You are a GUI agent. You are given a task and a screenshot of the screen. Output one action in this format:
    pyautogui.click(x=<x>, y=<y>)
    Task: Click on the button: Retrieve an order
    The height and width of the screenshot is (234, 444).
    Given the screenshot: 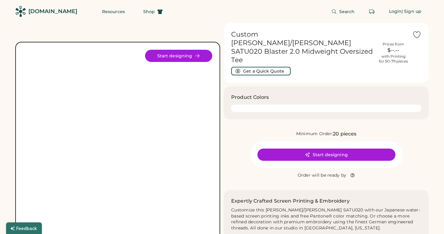 What is the action you would take?
    pyautogui.click(x=372, y=12)
    